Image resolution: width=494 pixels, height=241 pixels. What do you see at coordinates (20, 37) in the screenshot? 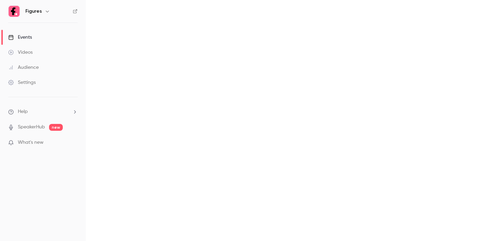
I see `div: Events` at bounding box center [20, 37].